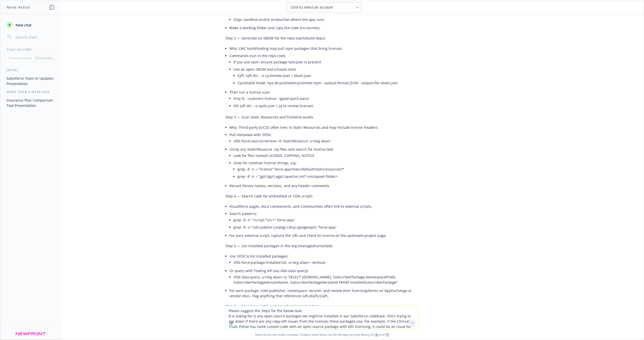  What do you see at coordinates (328, 169) in the screenshot?
I see `li: grep -R -n -i "license" force-app/main/default/staticresources/*` at bounding box center [328, 169].